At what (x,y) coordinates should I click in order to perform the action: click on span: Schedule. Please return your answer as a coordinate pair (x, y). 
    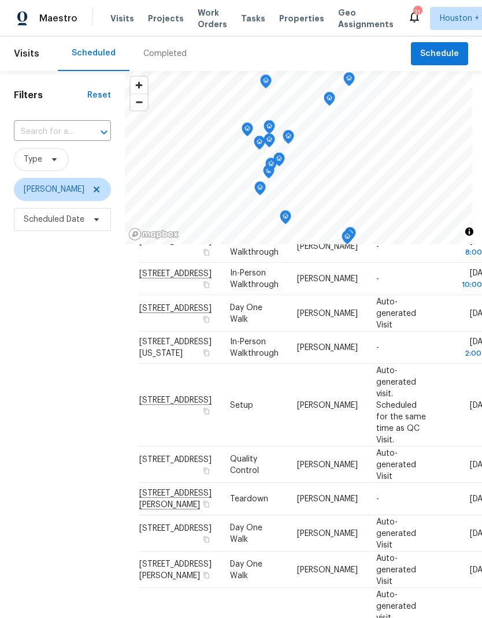
    Looking at the image, I should click on (439, 54).